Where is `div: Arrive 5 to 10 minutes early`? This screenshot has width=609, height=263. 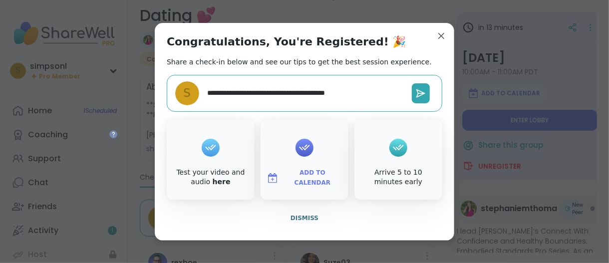
div: Arrive 5 to 10 minutes early is located at coordinates (399, 177).